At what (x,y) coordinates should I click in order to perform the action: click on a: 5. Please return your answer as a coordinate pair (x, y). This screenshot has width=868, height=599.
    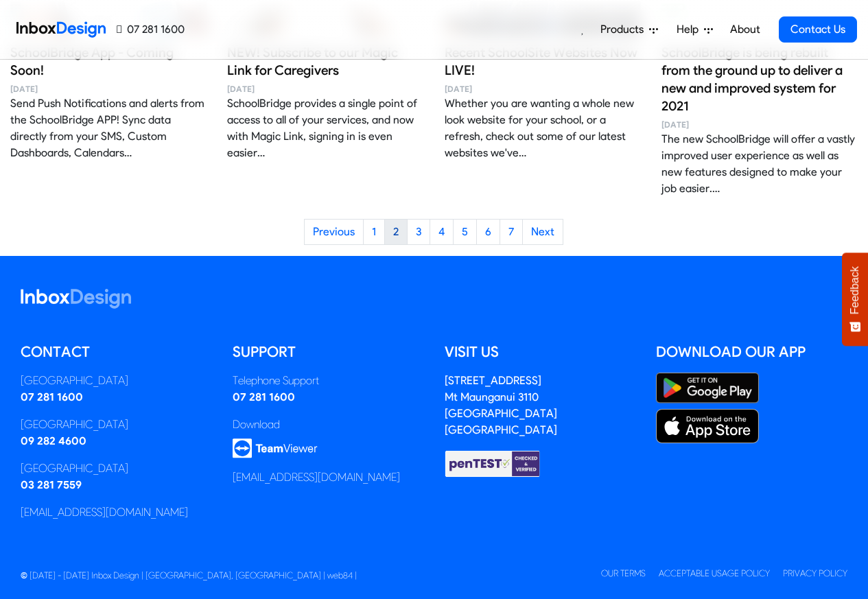
    Looking at the image, I should click on (464, 231).